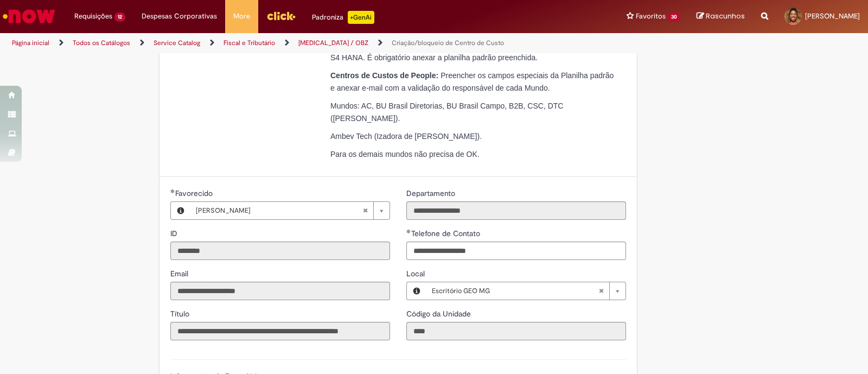  Describe the element at coordinates (180, 314) in the screenshot. I see `span: Somente leitura - Título` at that location.